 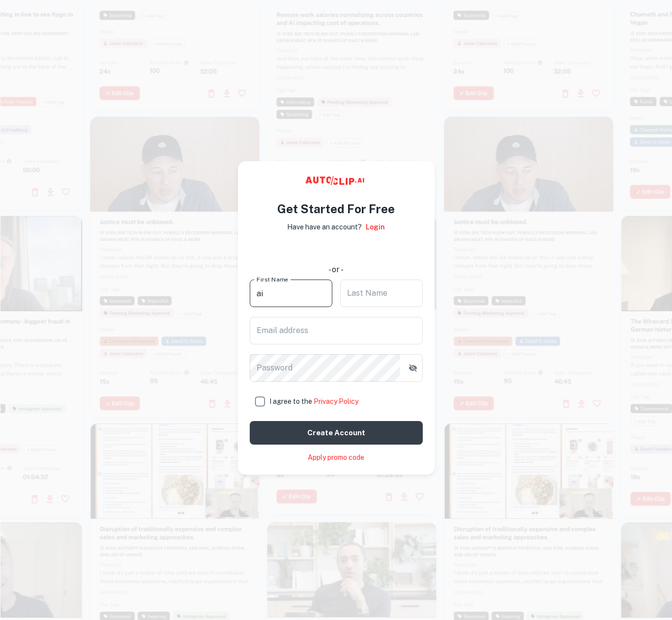 What do you see at coordinates (336, 458) in the screenshot?
I see `a: Apply promo code` at bounding box center [336, 458].